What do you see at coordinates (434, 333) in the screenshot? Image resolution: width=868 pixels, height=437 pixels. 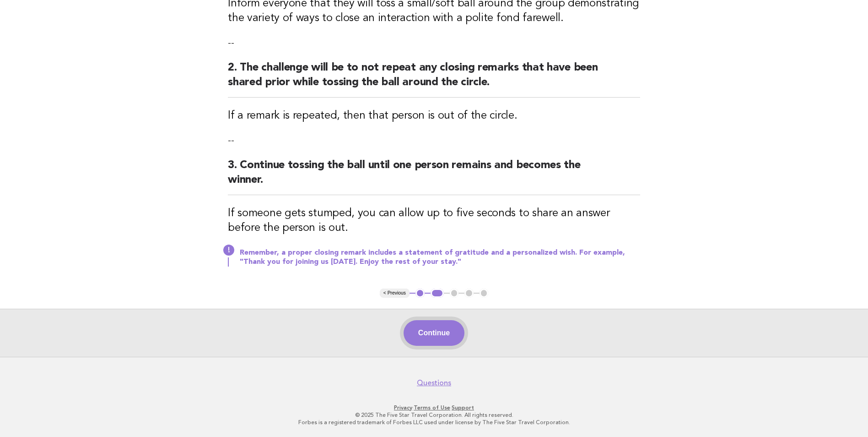 I see `button: Continue` at bounding box center [434, 333].